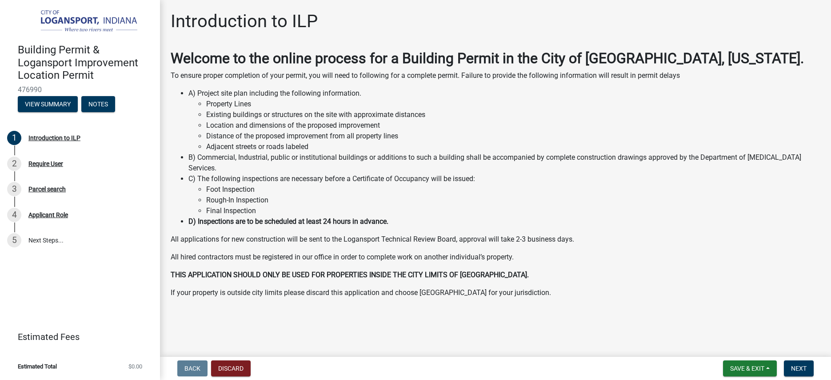 The image size is (831, 380). I want to click on div: 3, so click(14, 189).